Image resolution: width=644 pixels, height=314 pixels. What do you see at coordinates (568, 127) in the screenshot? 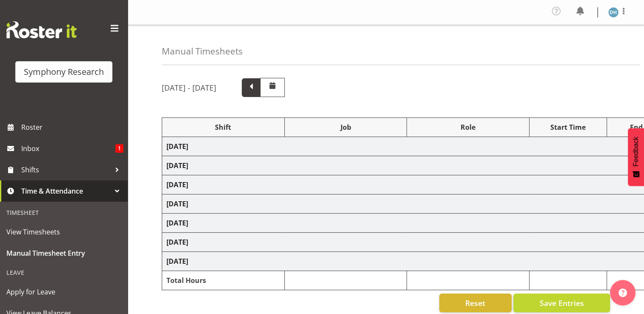
I see `div: Start Time` at bounding box center [568, 127].